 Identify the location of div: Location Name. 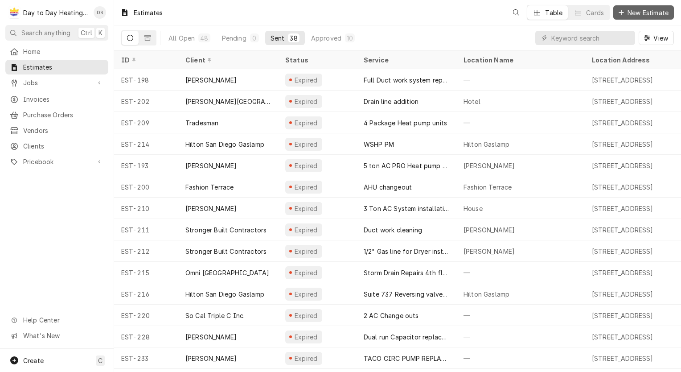
(520, 60).